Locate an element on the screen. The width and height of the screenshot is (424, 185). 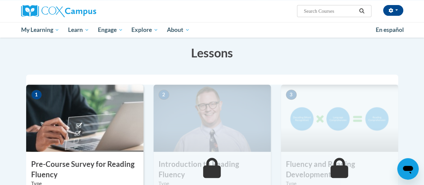
a: Engage is located at coordinates (110, 30).